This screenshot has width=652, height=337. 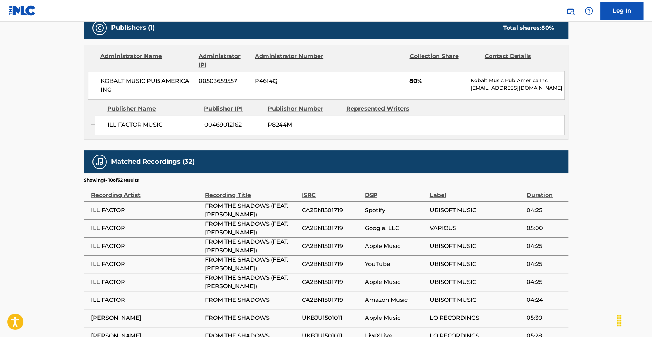 What do you see at coordinates (383, 109) in the screenshot?
I see `div: Represented Writers` at bounding box center [383, 109].